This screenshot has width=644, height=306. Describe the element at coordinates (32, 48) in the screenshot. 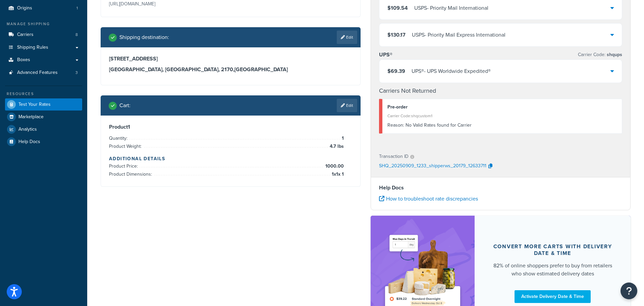

I see `span: Shipping Rules` at that location.